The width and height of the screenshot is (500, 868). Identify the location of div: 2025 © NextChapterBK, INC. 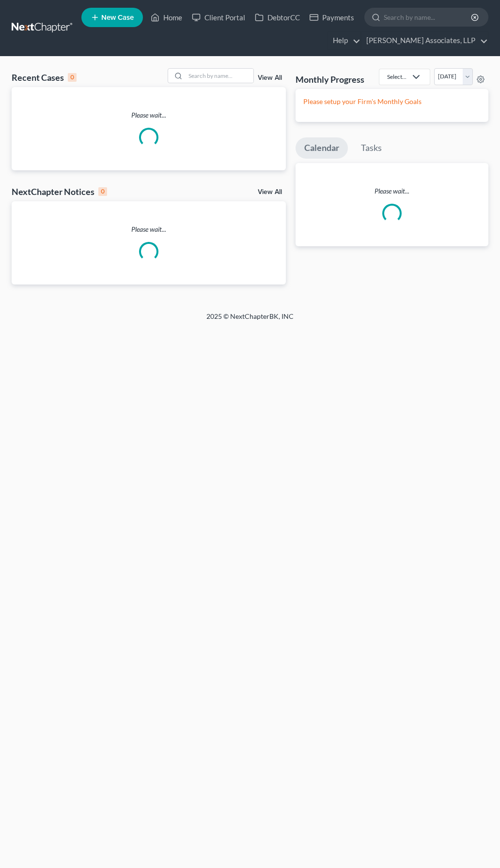
(250, 320).